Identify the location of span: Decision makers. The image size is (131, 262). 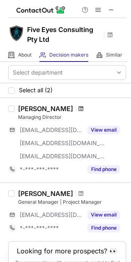
(69, 55).